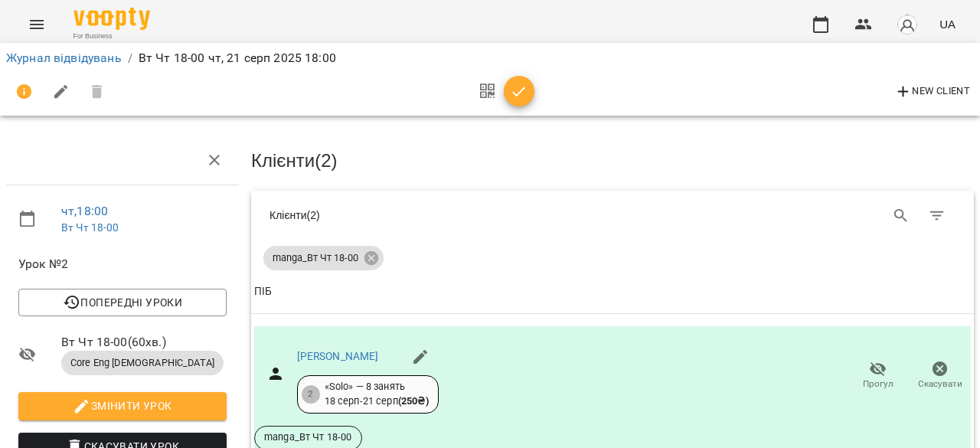  What do you see at coordinates (907, 25) in the screenshot?
I see `img: avatar_s.png` at bounding box center [907, 25].